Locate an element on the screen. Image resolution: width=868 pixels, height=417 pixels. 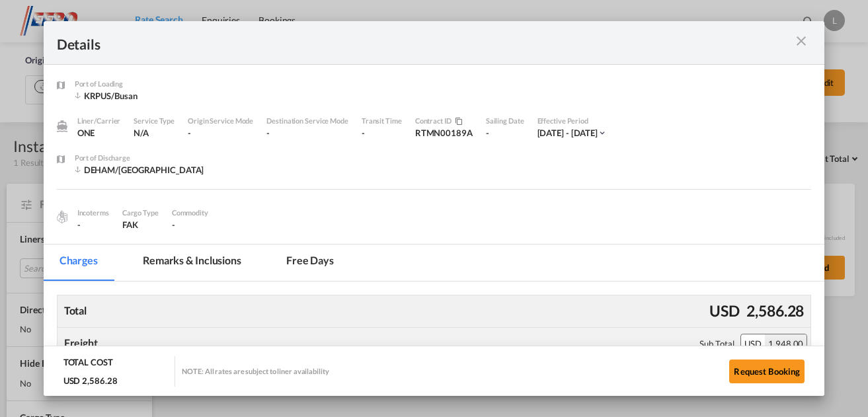
md-tab-item: Charges is located at coordinates (78, 262).